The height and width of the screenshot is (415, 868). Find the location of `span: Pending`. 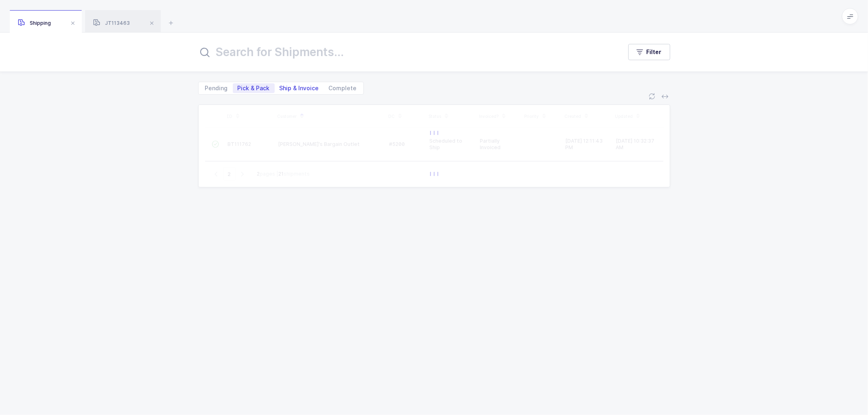

span: Pending is located at coordinates (217, 88).